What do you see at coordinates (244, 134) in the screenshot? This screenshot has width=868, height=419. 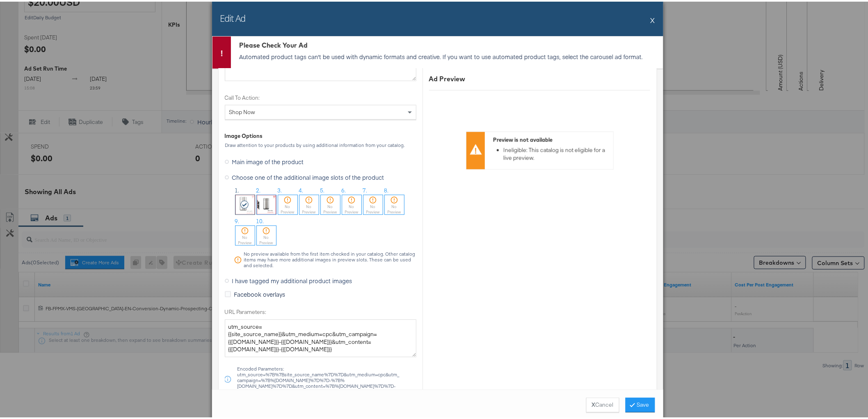 I see `div: Image Options` at bounding box center [244, 134].